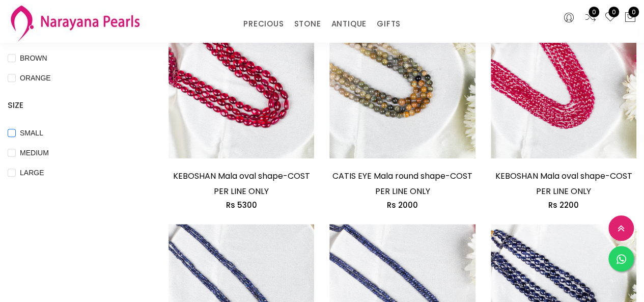 The image size is (644, 302). What do you see at coordinates (35, 78) in the screenshot?
I see `span: ORANGE` at bounding box center [35, 78].